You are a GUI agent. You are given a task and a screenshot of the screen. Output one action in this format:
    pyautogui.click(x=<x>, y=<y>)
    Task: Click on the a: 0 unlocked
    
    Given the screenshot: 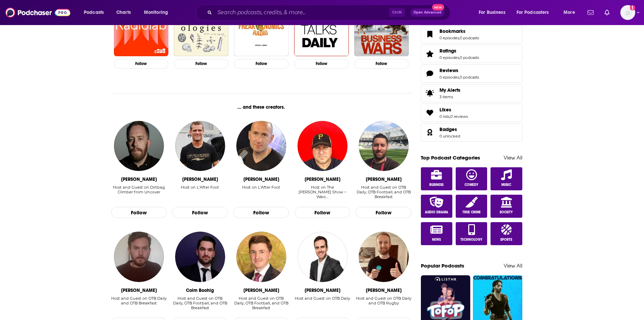 What is the action you would take?
    pyautogui.click(x=450, y=136)
    